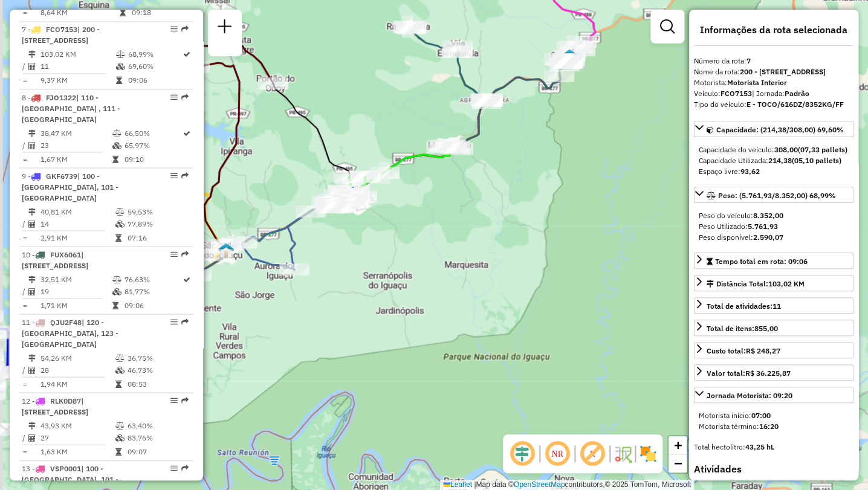  Describe the element at coordinates (822, 149) in the screenshot. I see `strong: (07,33 pallets)` at that location.